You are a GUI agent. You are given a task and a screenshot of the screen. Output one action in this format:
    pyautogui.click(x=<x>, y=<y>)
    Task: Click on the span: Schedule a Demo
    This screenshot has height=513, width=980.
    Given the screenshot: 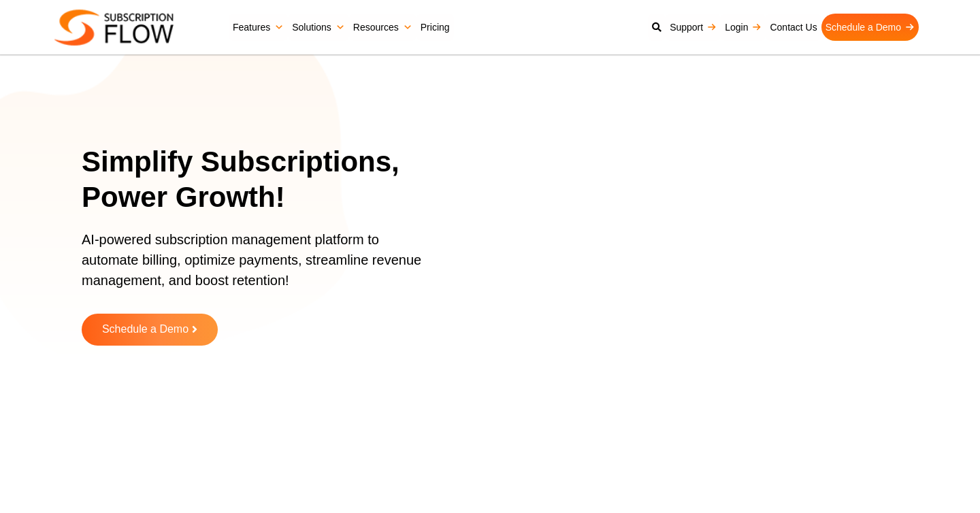 What is the action you would take?
    pyautogui.click(x=145, y=330)
    